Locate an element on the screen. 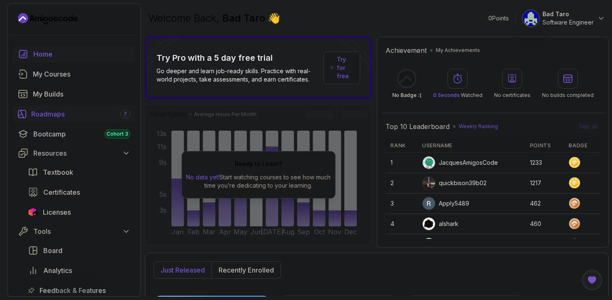  div: Tools is located at coordinates (82, 232).